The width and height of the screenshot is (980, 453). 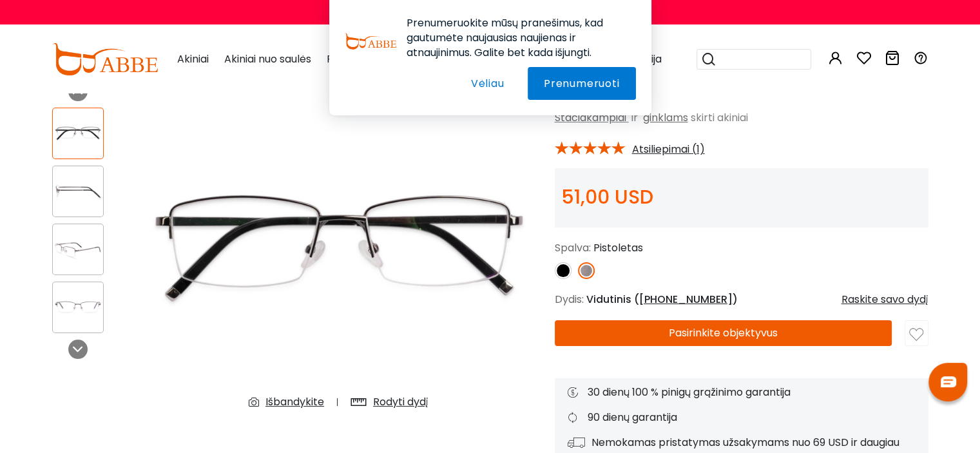 I want to click on font: 51,00 USD, so click(x=607, y=196).